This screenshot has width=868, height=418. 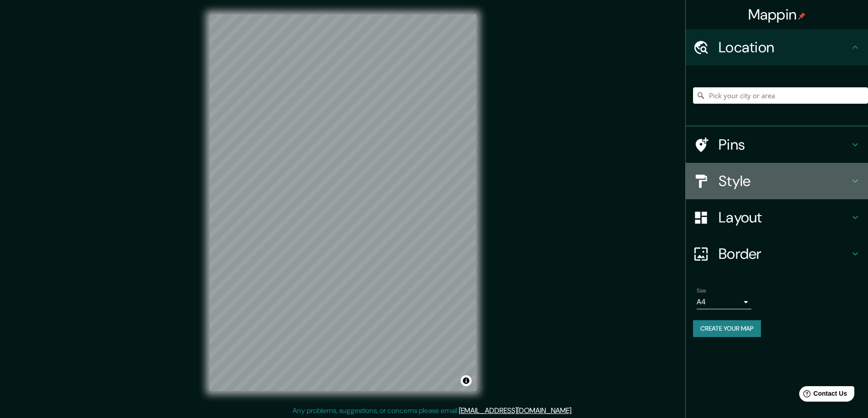 What do you see at coordinates (777, 47) in the screenshot?
I see `div: Location` at bounding box center [777, 47].